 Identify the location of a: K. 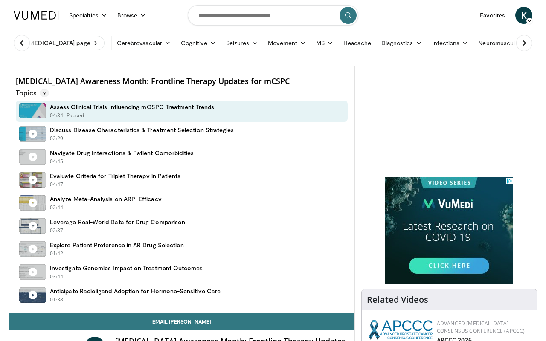
(523, 15).